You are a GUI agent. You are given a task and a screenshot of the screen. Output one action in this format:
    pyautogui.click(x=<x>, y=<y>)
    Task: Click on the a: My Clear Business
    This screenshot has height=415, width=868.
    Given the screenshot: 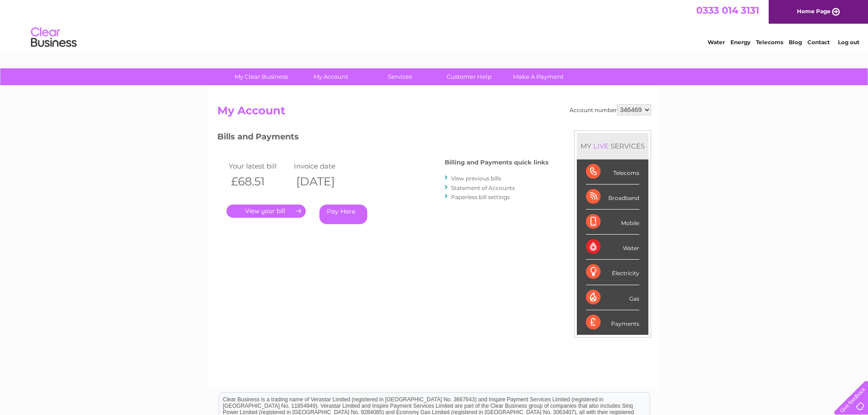 What is the action you would take?
    pyautogui.click(x=261, y=77)
    